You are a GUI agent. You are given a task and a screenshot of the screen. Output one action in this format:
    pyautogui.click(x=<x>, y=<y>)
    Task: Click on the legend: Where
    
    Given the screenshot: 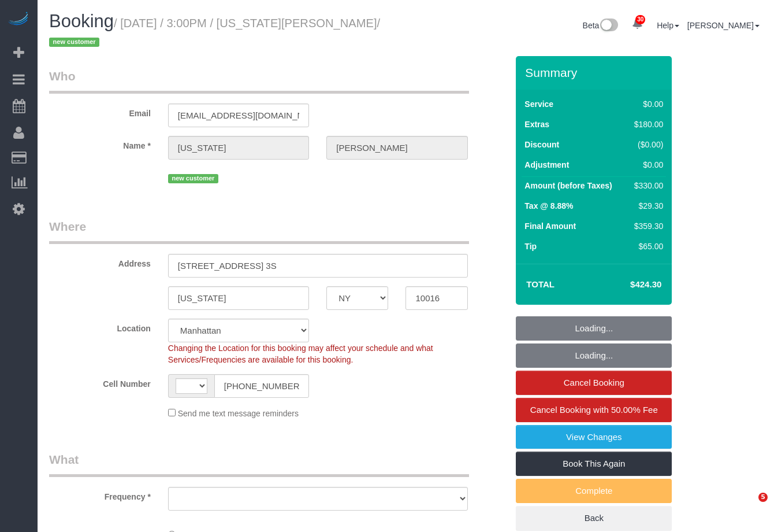 What is the action you would take?
    pyautogui.click(x=259, y=230)
    